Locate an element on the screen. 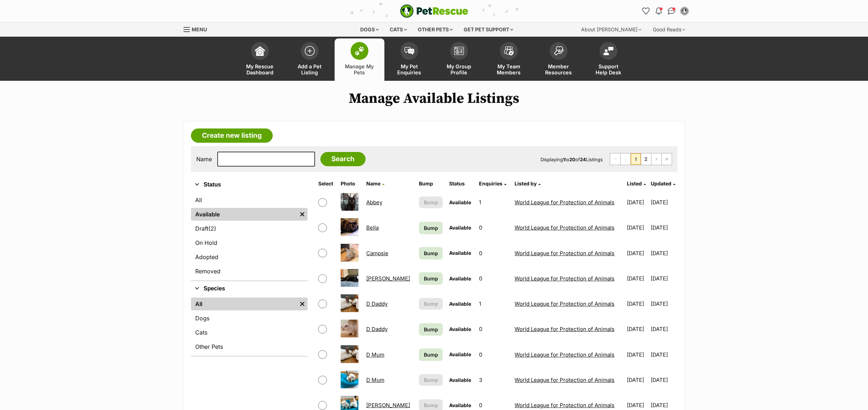  a: Campsie is located at coordinates (377, 253).